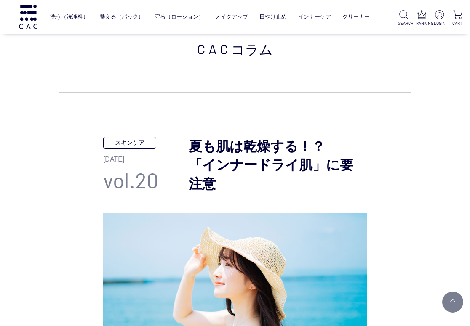  I want to click on p: スキンケア, so click(130, 143).